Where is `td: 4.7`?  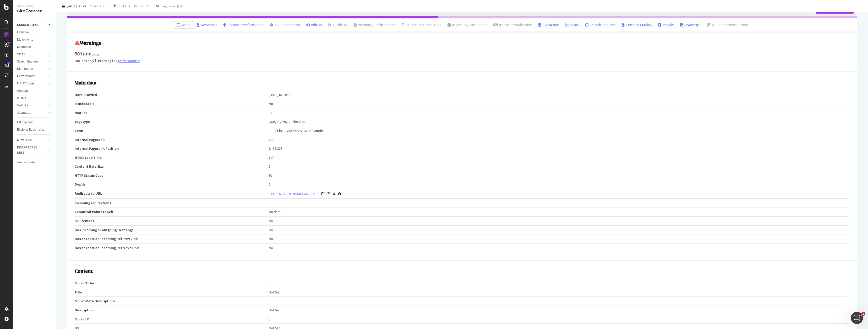
td: 4.7 is located at coordinates (559, 140).